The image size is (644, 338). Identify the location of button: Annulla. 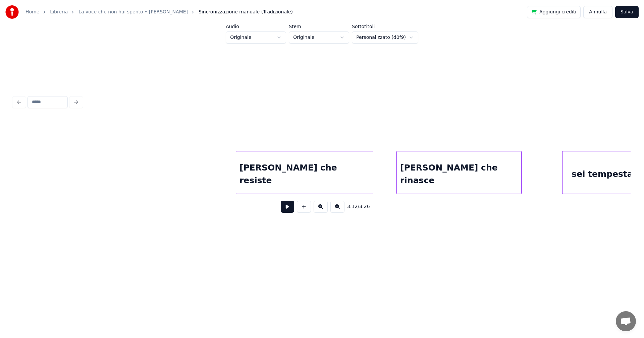
(597, 12).